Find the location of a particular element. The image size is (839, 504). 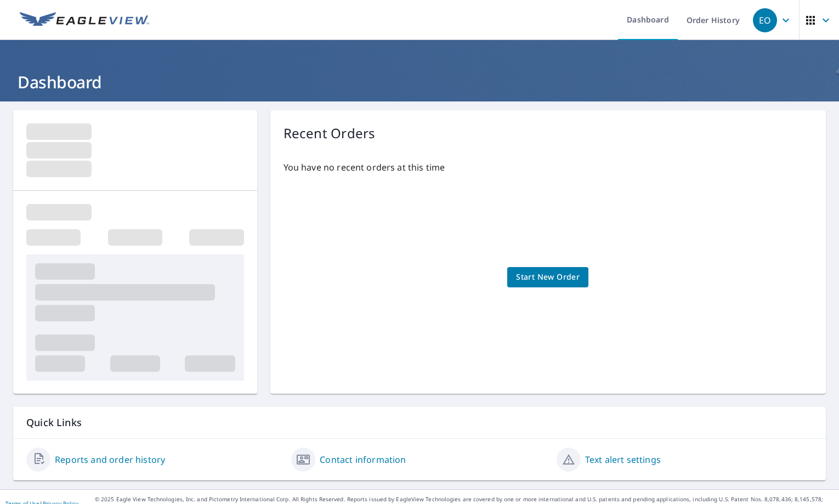

a: Start New Order is located at coordinates (548, 277).